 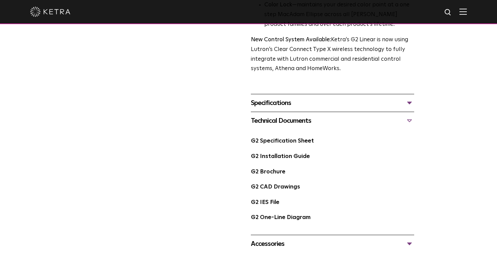 I want to click on a: G2 One-Line Diagram, so click(x=281, y=217).